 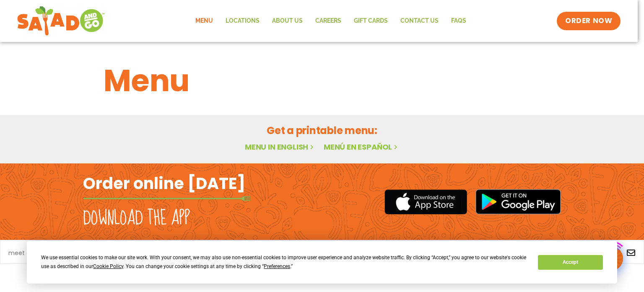 What do you see at coordinates (167, 198) in the screenshot?
I see `img: fork` at bounding box center [167, 198].